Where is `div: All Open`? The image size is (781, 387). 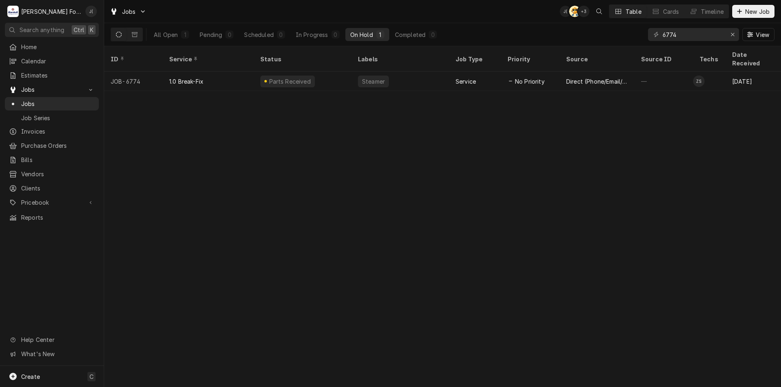 div: All Open is located at coordinates (165, 35).